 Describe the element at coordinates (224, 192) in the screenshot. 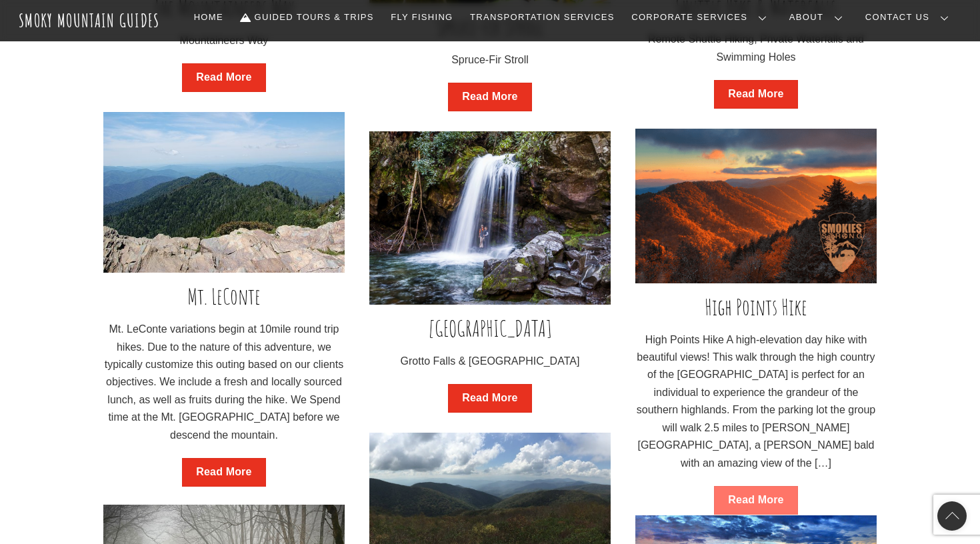

I see `img: image-asset` at that location.